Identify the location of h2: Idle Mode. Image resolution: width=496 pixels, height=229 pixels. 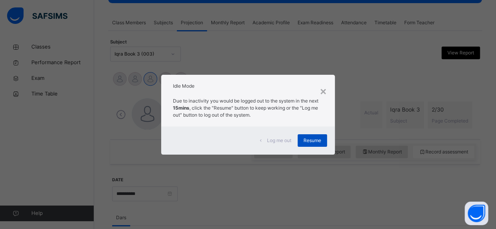
(248, 86).